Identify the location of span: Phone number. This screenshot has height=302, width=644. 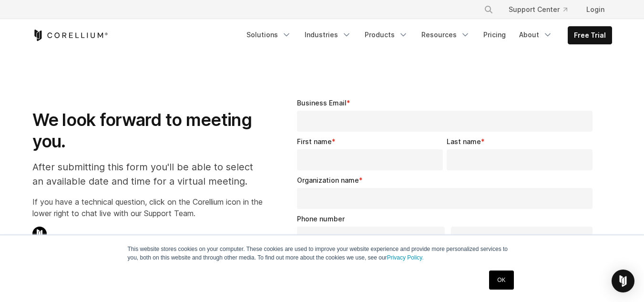
(321, 218).